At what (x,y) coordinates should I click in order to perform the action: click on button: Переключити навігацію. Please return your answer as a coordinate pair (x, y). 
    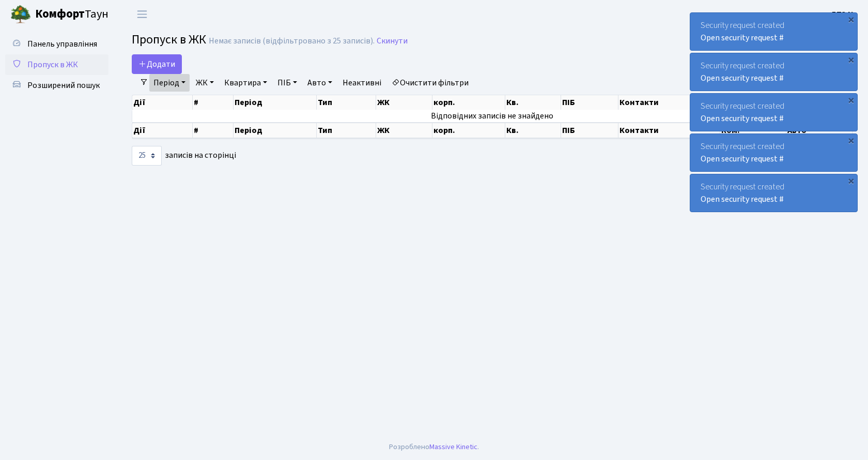
    Looking at the image, I should click on (142, 14).